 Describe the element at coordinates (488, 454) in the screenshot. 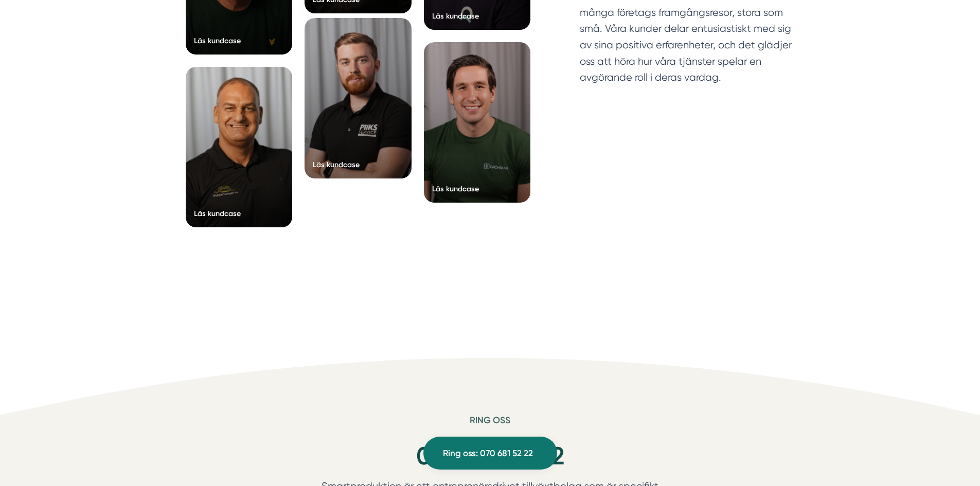

I see `span: Ring oss: 070 681 52 22` at that location.